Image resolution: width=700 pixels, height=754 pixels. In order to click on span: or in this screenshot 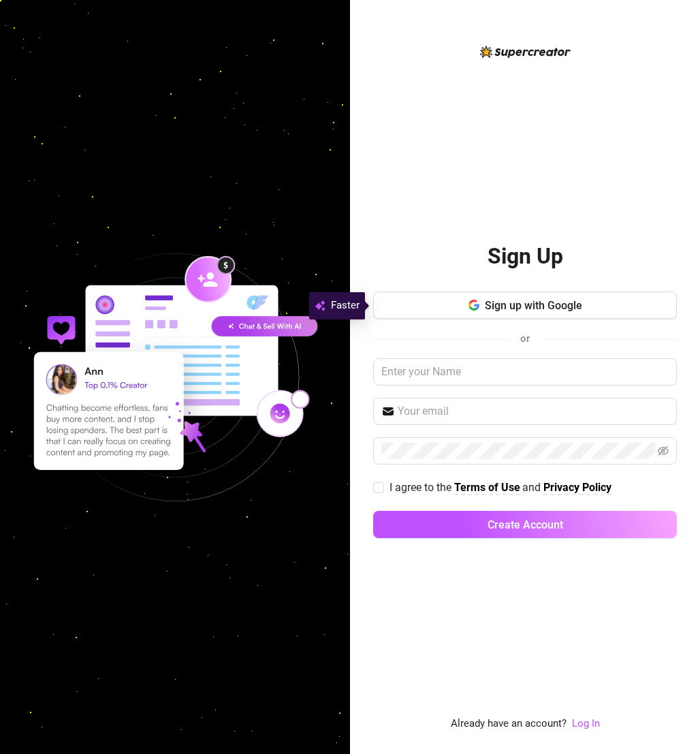, I will do `click(525, 338)`.